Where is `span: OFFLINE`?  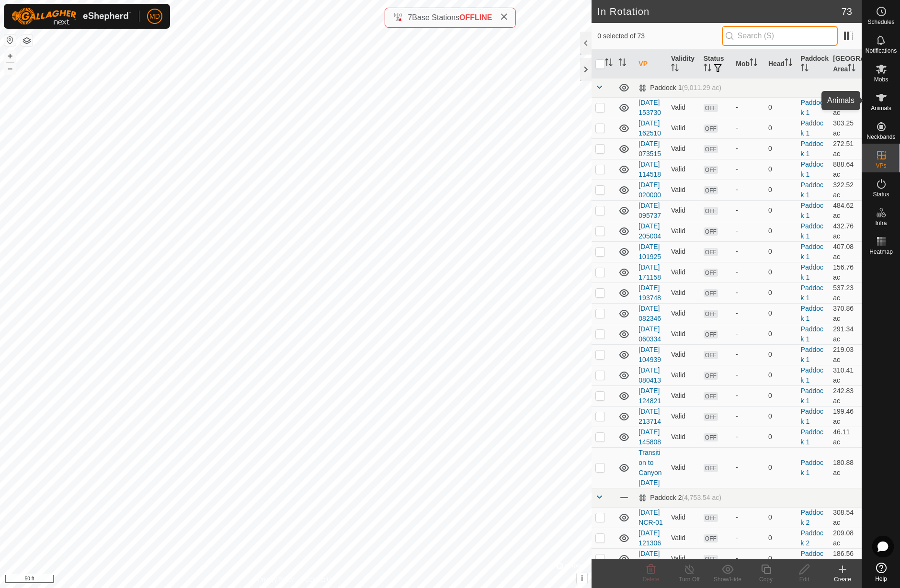 span: OFFLINE is located at coordinates (476, 18).